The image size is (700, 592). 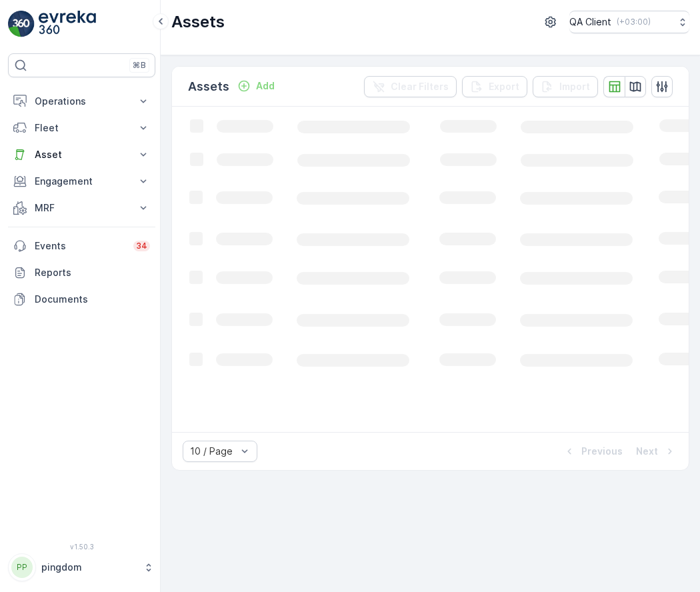 What do you see at coordinates (575, 87) in the screenshot?
I see `p: Import` at bounding box center [575, 87].